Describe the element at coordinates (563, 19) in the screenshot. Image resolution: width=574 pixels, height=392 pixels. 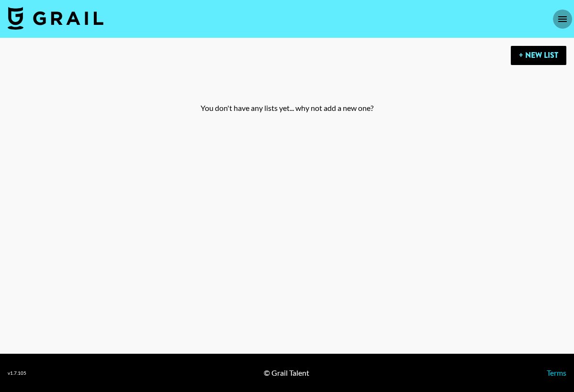
I see `button: open drawer` at that location.